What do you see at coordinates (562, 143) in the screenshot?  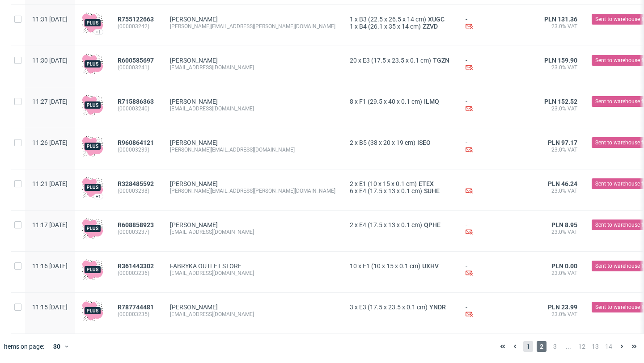 I see `span: PLN 97.17` at bounding box center [562, 143].